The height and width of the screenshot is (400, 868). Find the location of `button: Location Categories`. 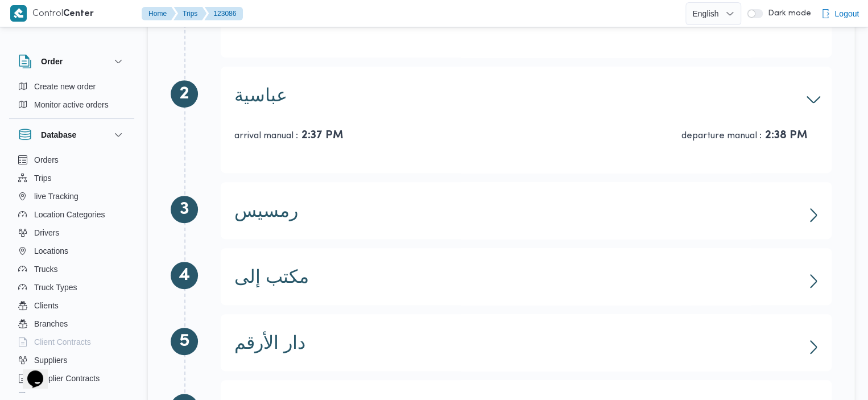

button: Location Categories is located at coordinates (72, 215).